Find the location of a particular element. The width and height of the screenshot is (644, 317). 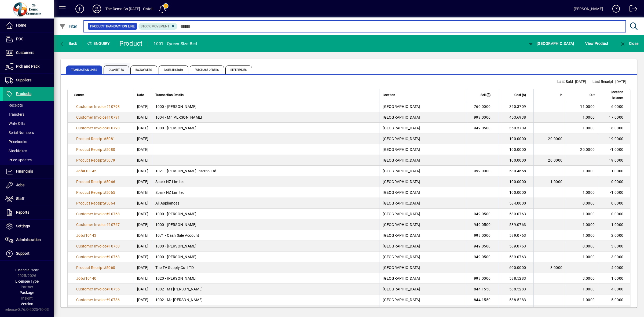

td: 0.0000 is located at coordinates (614, 214).